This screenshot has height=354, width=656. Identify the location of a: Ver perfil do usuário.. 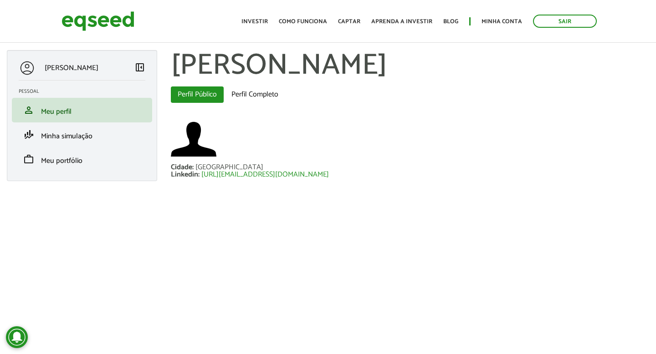
(194, 139).